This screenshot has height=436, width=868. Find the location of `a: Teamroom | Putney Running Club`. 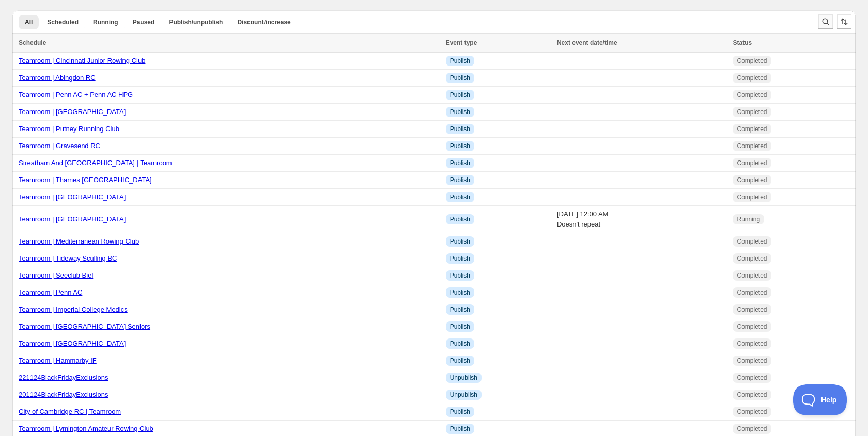

a: Teamroom | Putney Running Club is located at coordinates (69, 129).